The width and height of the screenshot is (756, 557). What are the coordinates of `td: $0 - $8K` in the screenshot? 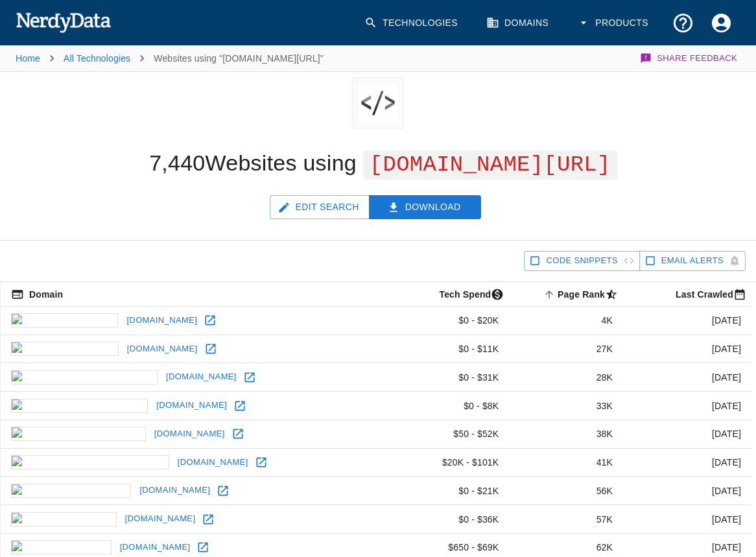 It's located at (449, 406).